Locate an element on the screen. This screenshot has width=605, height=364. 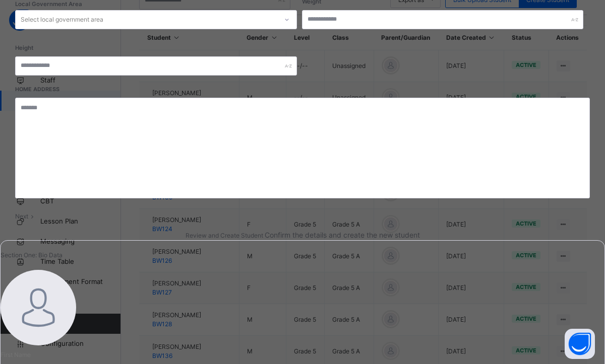
span: Review and Create Student is located at coordinates (224, 235).